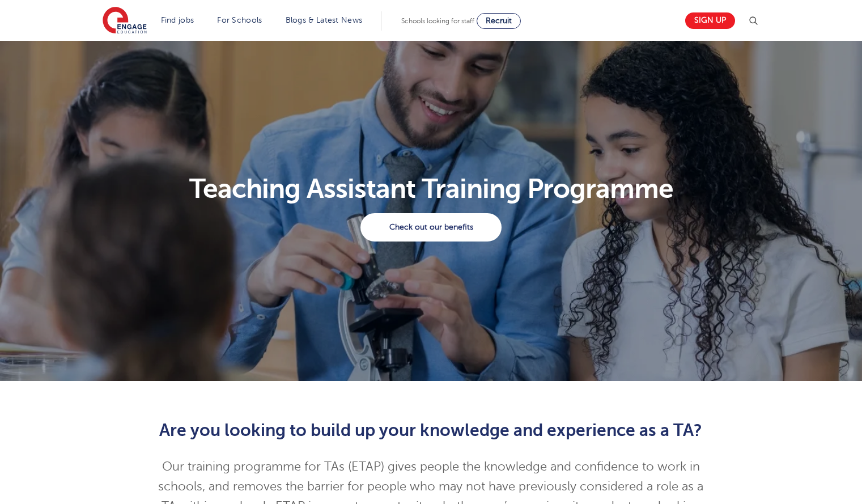  I want to click on a: Sign up, so click(710, 20).